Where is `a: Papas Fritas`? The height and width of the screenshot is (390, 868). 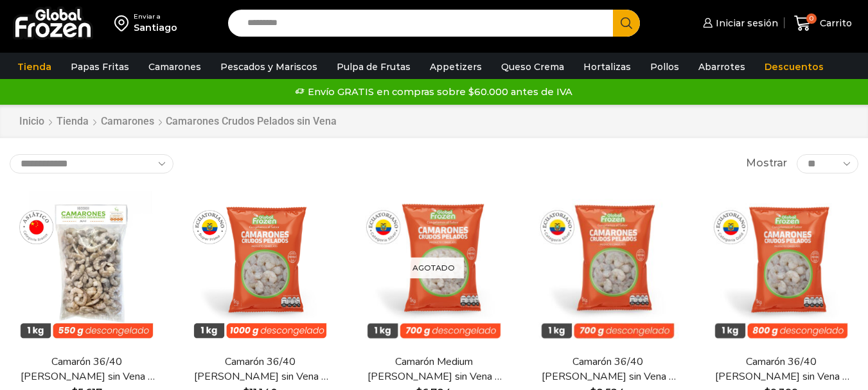 a: Papas Fritas is located at coordinates (100, 66).